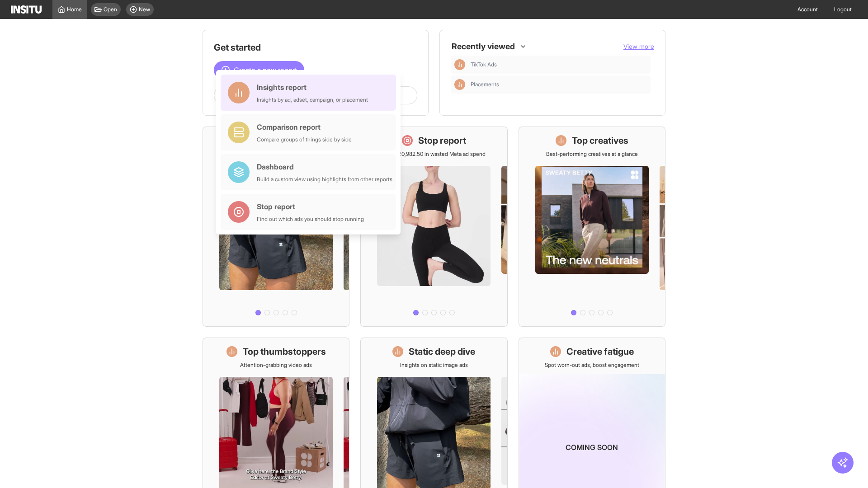 Image resolution: width=868 pixels, height=488 pixels. Describe the element at coordinates (266, 70) in the screenshot. I see `span: Create a new report` at that location.